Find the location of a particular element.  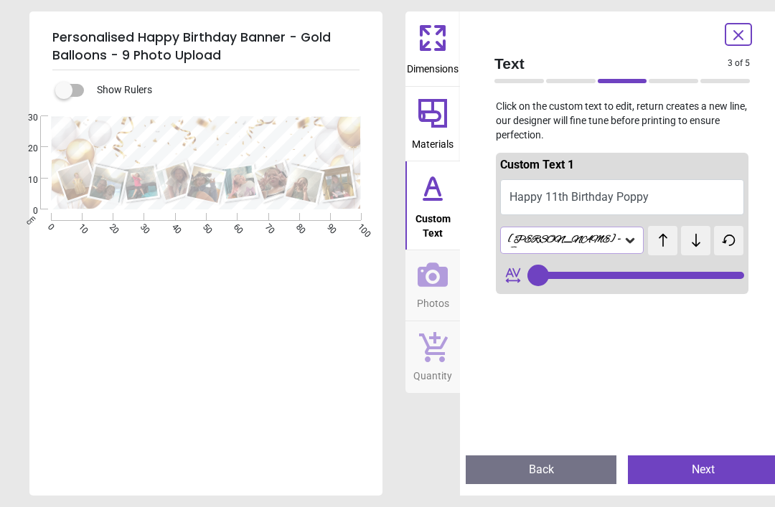

span: Materials is located at coordinates (433, 141).